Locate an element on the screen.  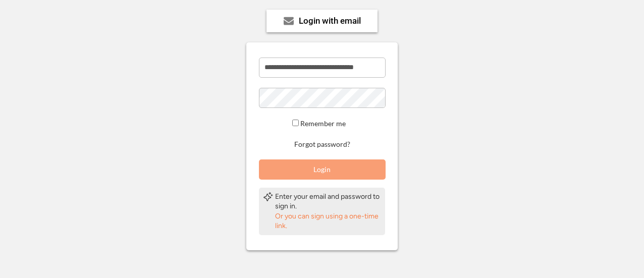
button: Login is located at coordinates (322, 170).